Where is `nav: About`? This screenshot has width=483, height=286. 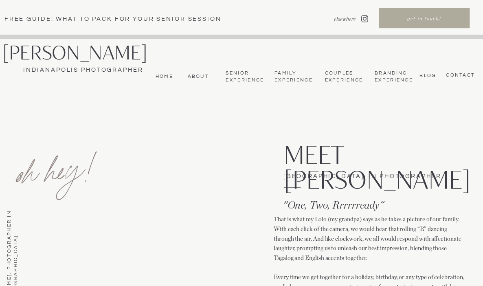
nav: About is located at coordinates (197, 77).